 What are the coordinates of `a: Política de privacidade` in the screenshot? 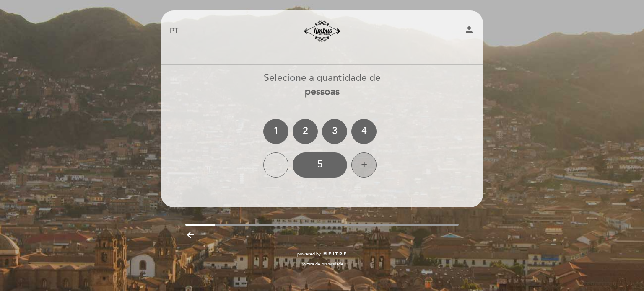 It's located at (322, 264).